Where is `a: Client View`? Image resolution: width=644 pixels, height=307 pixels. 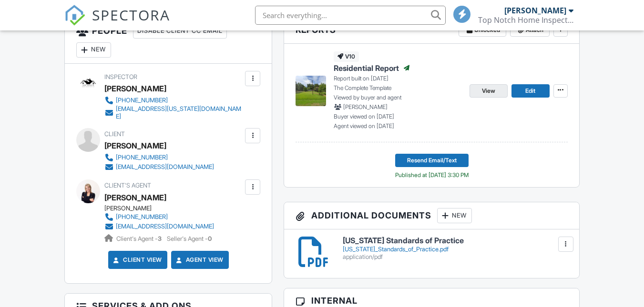 a: Client View is located at coordinates (137, 260).